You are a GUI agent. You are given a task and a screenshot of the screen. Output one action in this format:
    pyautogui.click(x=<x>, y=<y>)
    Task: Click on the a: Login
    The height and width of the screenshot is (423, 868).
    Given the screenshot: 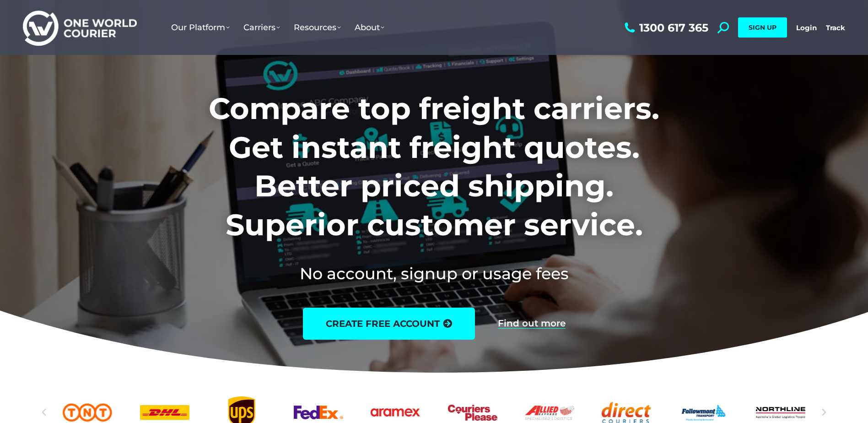 What is the action you would take?
    pyautogui.click(x=806, y=28)
    